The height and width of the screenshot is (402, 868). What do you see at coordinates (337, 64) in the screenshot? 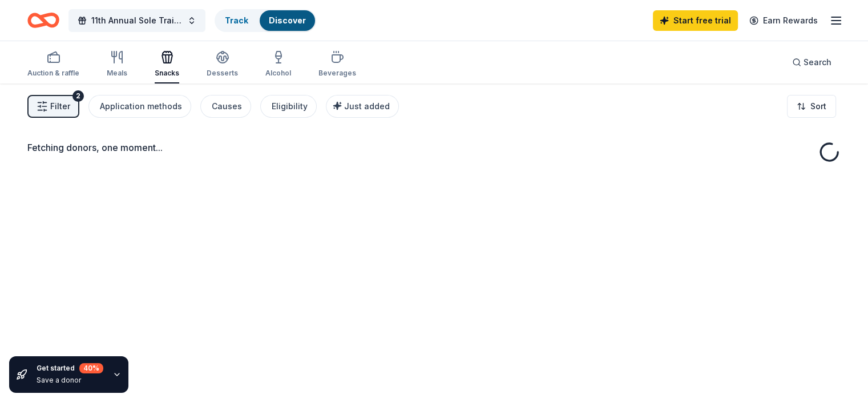
I see `button: Beverages` at bounding box center [337, 64].